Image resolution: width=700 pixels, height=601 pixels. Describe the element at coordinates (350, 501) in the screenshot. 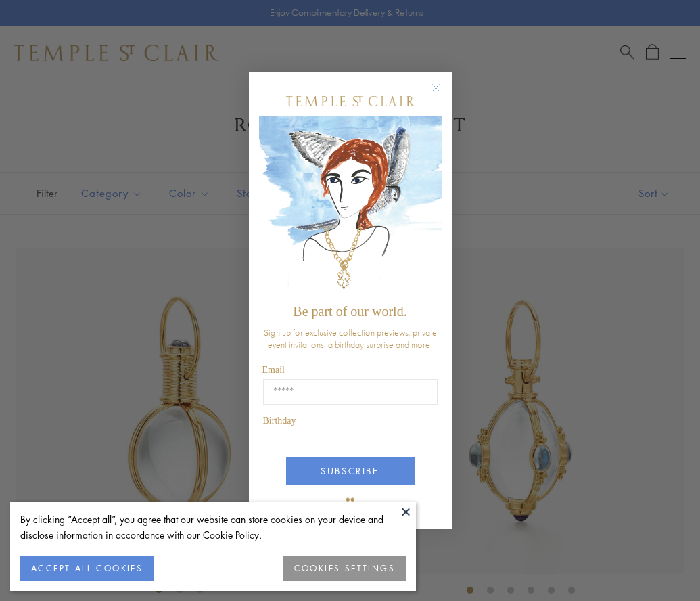

I see `img: TSC` at that location.